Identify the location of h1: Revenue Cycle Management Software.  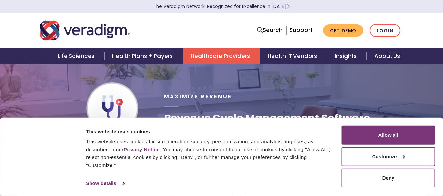
(267, 118).